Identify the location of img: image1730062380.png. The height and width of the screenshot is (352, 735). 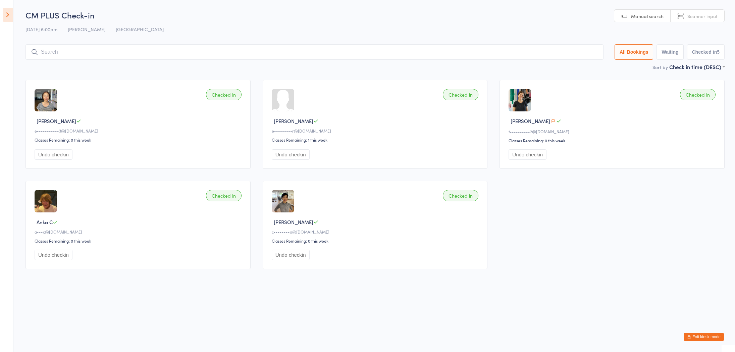
(46, 100).